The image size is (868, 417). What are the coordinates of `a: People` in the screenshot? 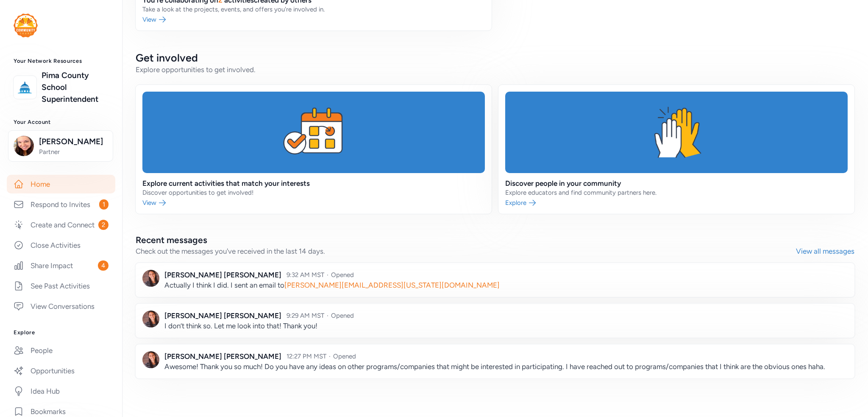 It's located at (61, 350).